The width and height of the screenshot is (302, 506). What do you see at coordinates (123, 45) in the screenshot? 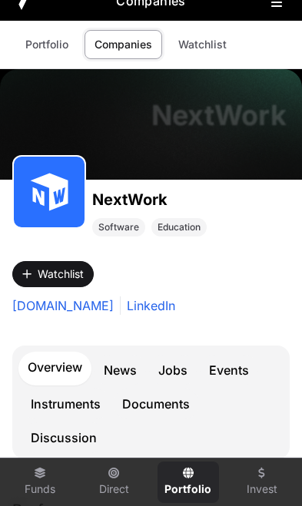
I see `a: Companies` at bounding box center [123, 45].